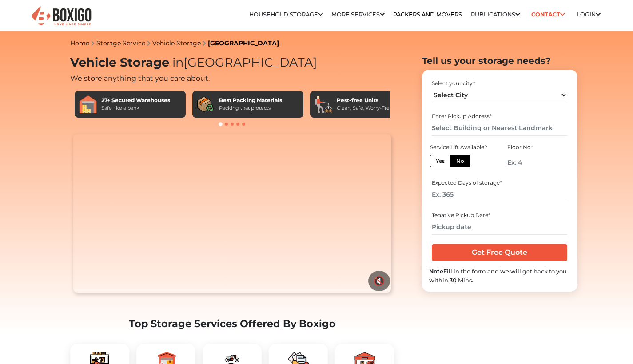  What do you see at coordinates (176, 43) in the screenshot?
I see `a: Vehicle Storage` at bounding box center [176, 43].